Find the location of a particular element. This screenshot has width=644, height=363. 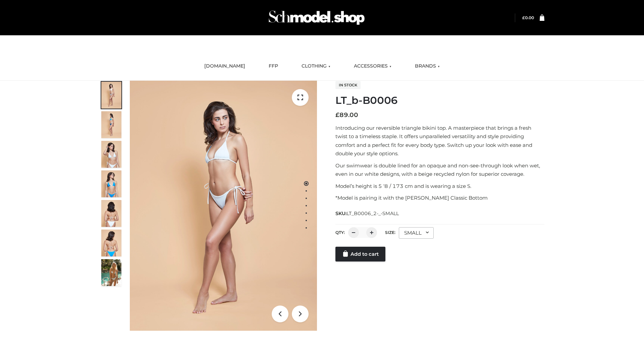

bdi: 89.00 is located at coordinates (347, 115).